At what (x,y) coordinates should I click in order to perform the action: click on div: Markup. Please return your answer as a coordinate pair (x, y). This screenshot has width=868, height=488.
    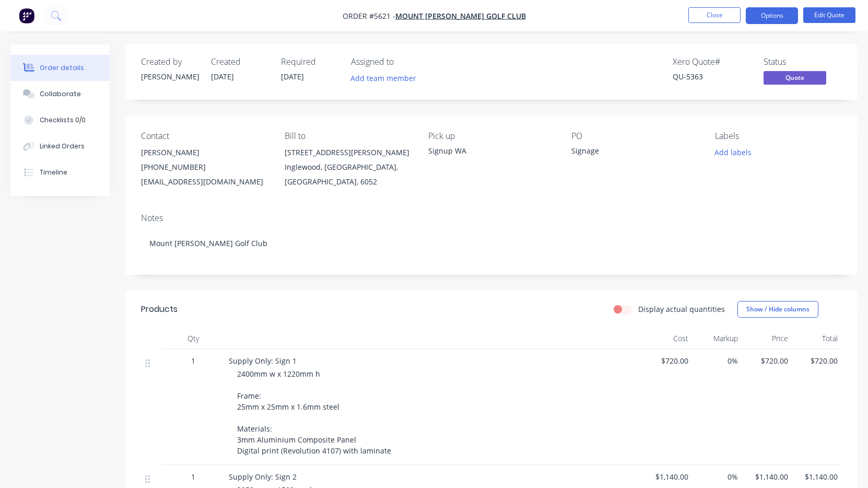
    Looking at the image, I should click on (718, 338).